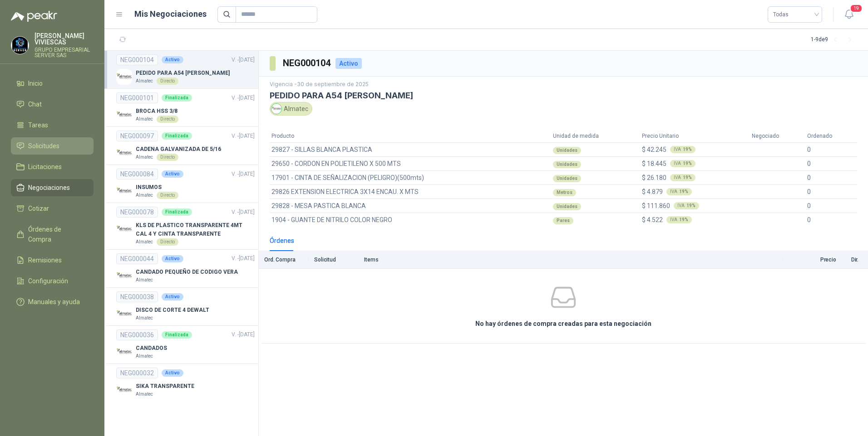  Describe the element at coordinates (34, 16) in the screenshot. I see `img: Logo peakr` at that location.